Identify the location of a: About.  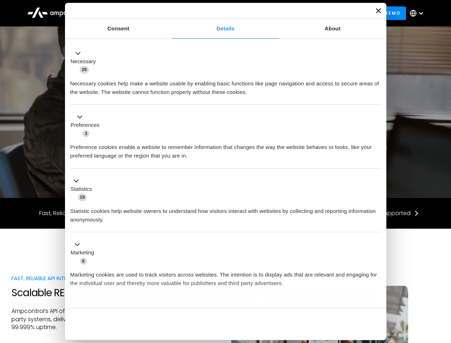
(333, 29).